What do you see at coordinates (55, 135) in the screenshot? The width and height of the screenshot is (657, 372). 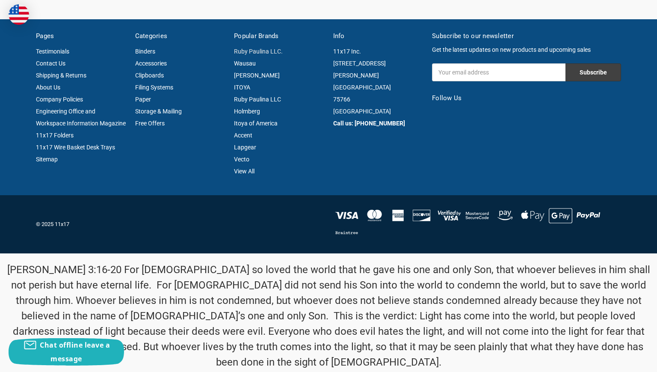 I see `a: 11x17 Folders` at bounding box center [55, 135].